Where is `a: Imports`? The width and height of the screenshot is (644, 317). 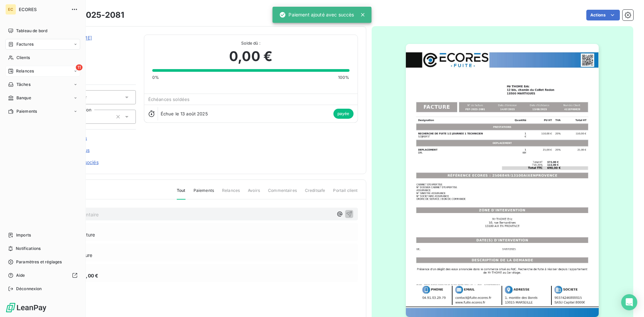 a: Imports is located at coordinates (43, 236).